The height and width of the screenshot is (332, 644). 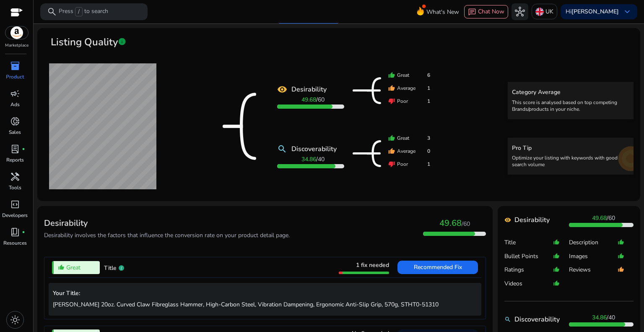 I want to click on span: hub, so click(x=520, y=12).